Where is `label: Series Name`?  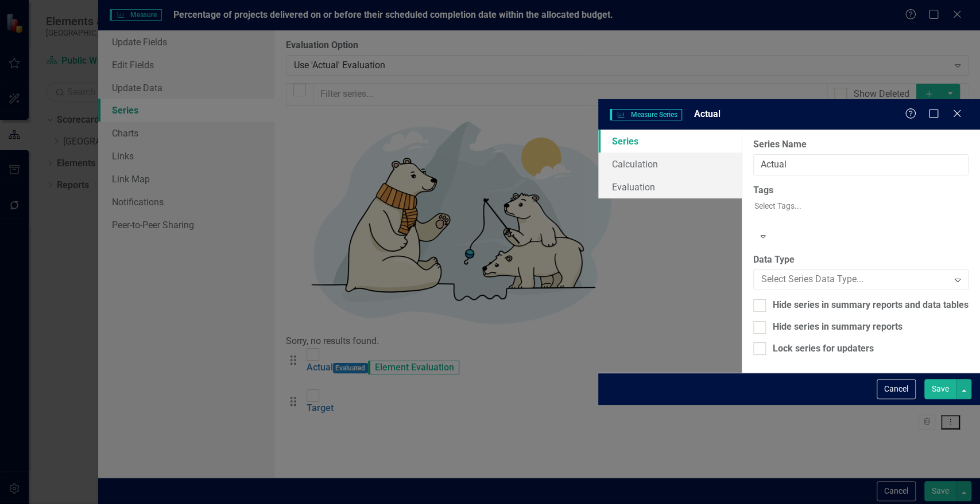
label: Series Name is located at coordinates (861, 144).